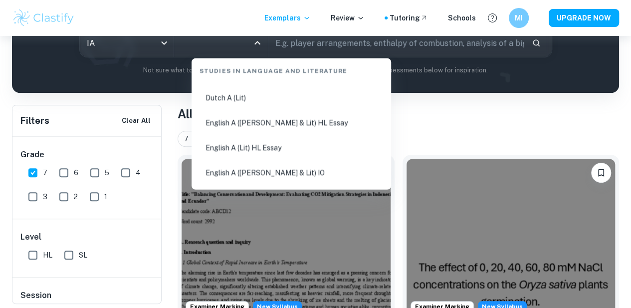 This screenshot has width=631, height=308. Describe the element at coordinates (408, 18) in the screenshot. I see `a: Tutoring` at that location.